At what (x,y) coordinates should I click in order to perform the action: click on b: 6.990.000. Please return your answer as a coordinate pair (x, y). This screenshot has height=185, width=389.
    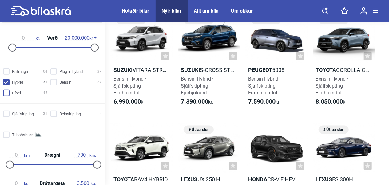
    Looking at the image, I should click on (127, 102).